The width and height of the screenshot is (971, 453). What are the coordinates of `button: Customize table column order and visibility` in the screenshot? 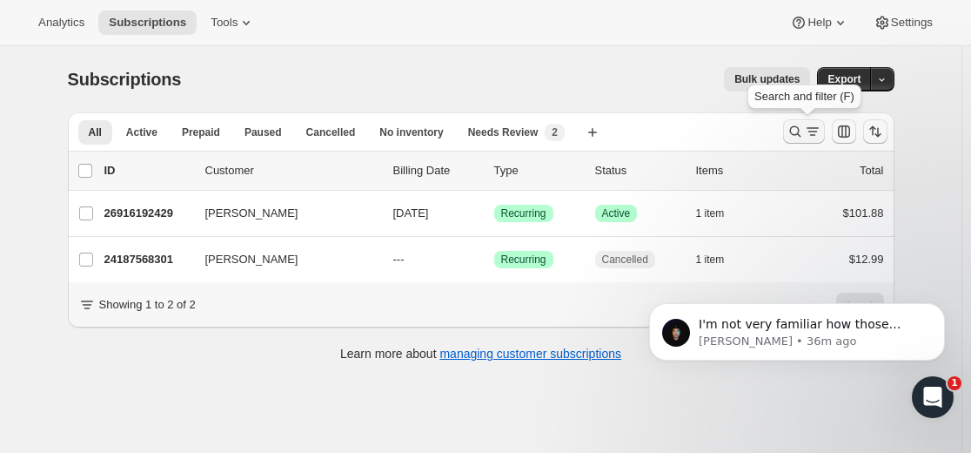 It's located at (844, 131).